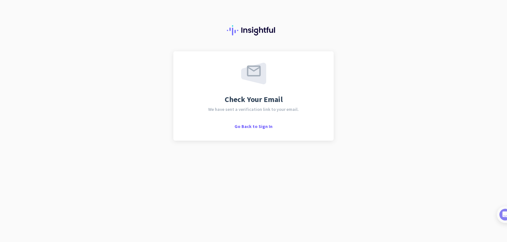 This screenshot has width=507, height=242. I want to click on span: We have sent a verification link to your email., so click(253, 109).